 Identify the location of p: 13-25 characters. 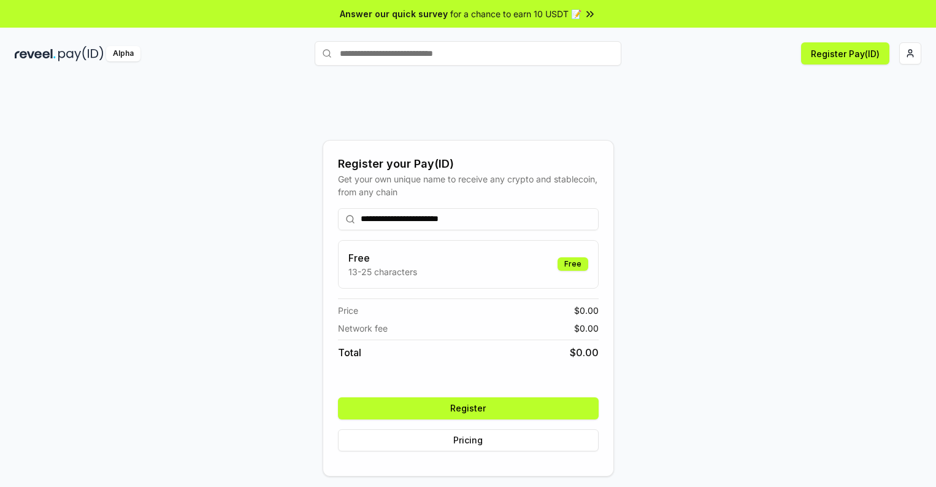
(383, 271).